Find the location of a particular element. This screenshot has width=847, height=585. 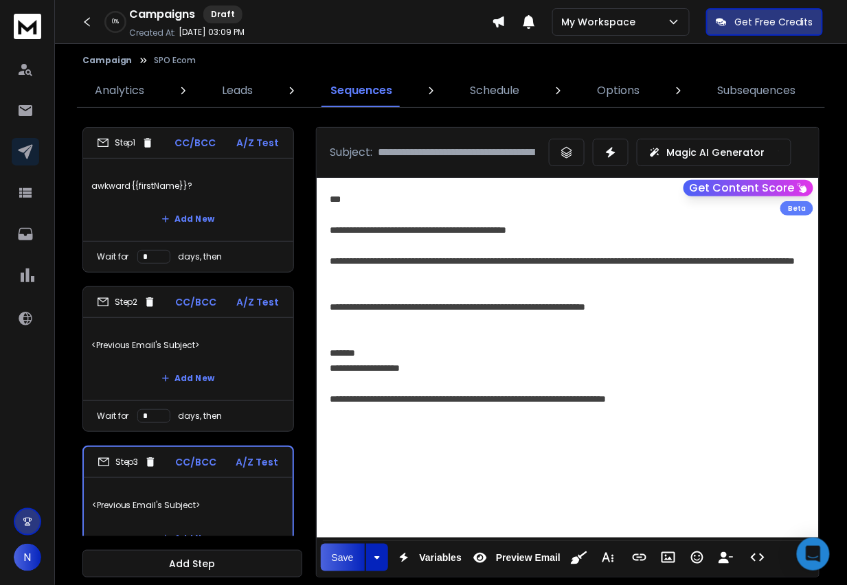

a: Schedule is located at coordinates (495, 91).